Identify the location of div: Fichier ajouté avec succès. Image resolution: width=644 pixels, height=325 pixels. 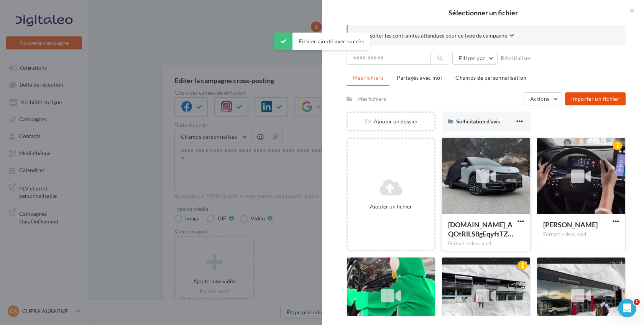
(322, 41).